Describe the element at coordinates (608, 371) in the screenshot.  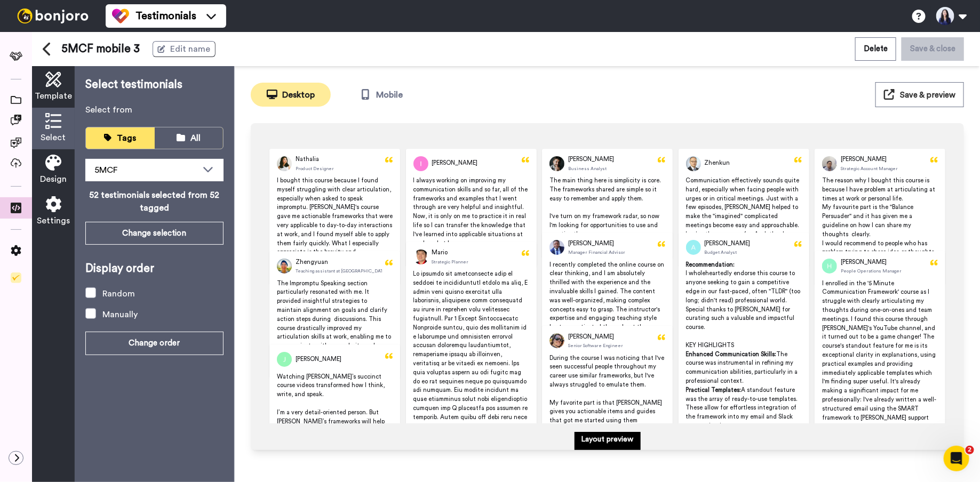
I see `span: During the course I was noticing that I've seen successful people throughout my career use simila...` at that location.